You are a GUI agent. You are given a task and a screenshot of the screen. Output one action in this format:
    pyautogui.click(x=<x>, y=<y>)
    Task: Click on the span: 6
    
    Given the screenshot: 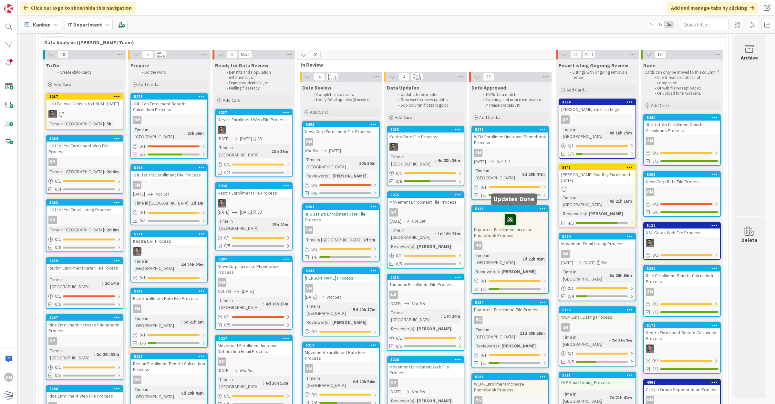 What is the action you would take?
    pyautogui.click(x=232, y=55)
    